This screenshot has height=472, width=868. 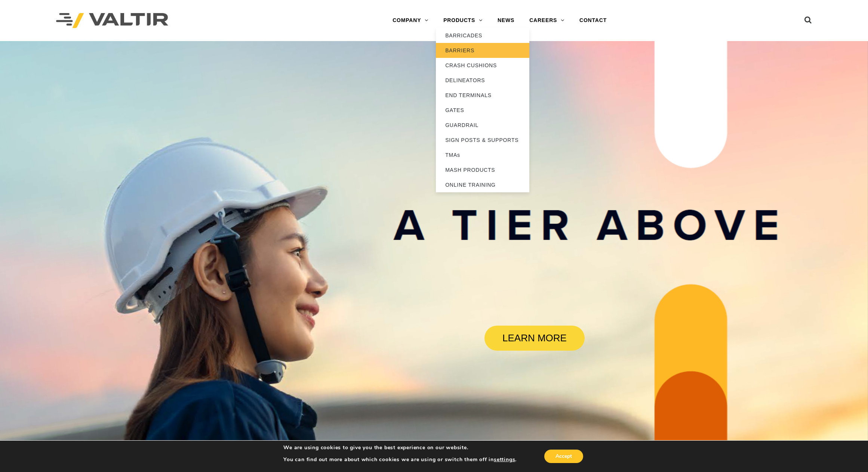 What do you see at coordinates (482, 125) in the screenshot?
I see `a: GUARDRAIL` at bounding box center [482, 125].